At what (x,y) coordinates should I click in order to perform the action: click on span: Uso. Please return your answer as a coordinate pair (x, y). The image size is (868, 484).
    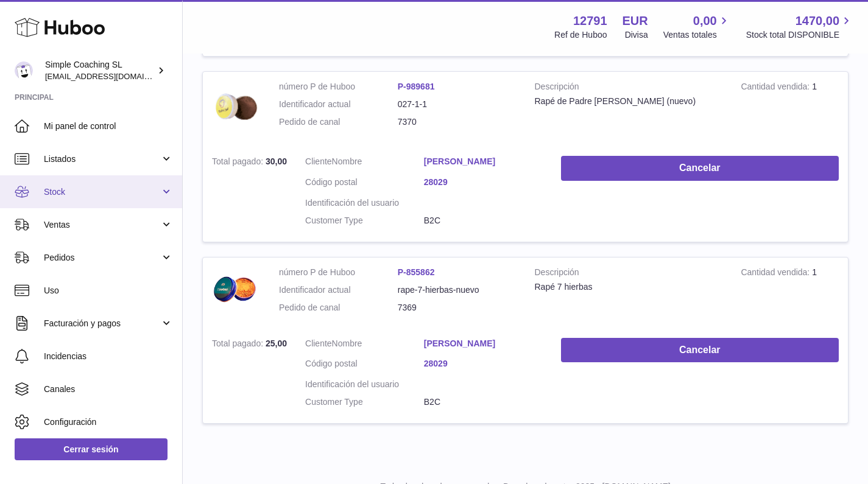
    Looking at the image, I should click on (108, 291).